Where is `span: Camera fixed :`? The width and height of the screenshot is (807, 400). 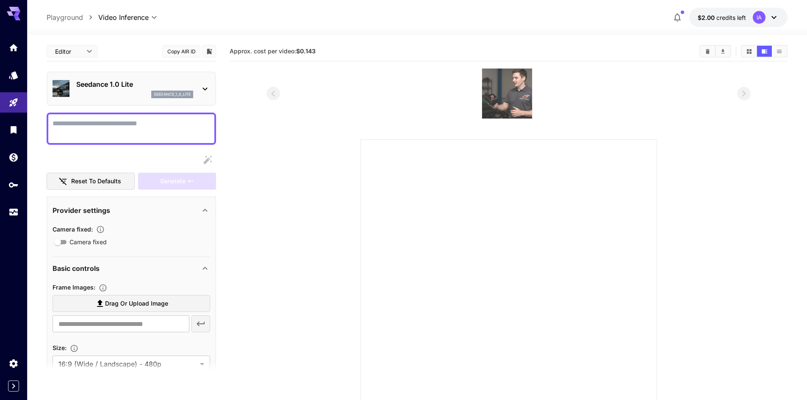
span: Camera fixed : is located at coordinates (72, 229).